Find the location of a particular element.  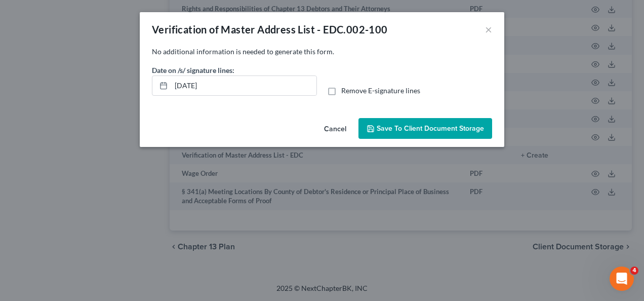

span: Remove E-signature lines is located at coordinates (381, 90).